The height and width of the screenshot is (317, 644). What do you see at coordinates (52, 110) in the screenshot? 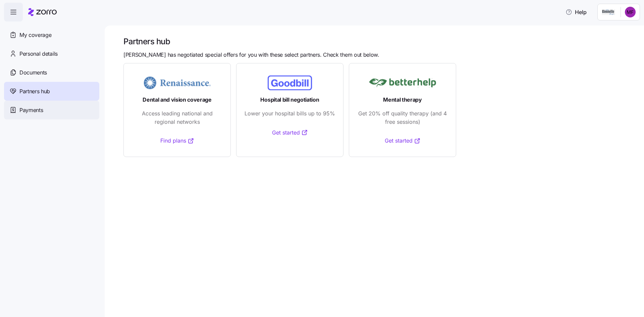
I see `a: Payments` at bounding box center [52, 110].